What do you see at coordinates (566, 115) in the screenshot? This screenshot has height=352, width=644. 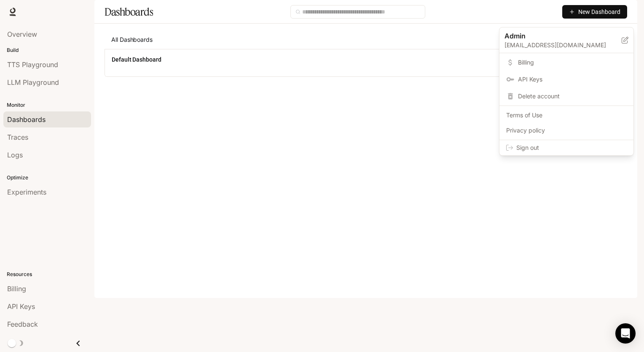 I see `span: Terms of Use` at bounding box center [566, 115].